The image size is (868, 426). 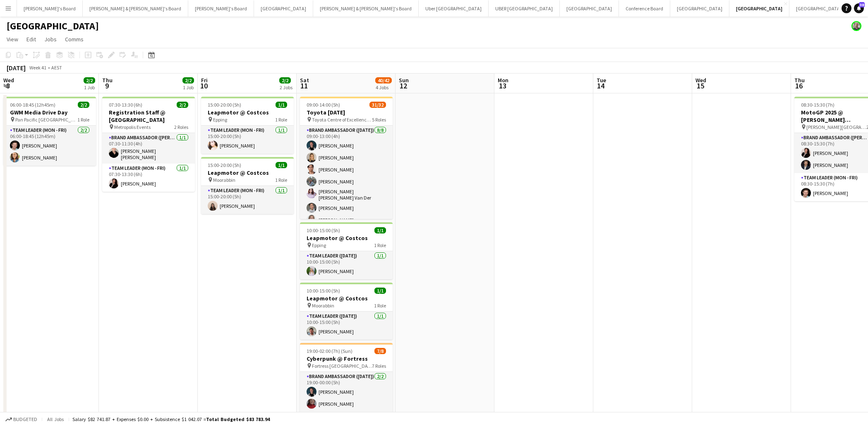 What do you see at coordinates (21, 420) in the screenshot?
I see `button: Budgeted` at bounding box center [21, 420].